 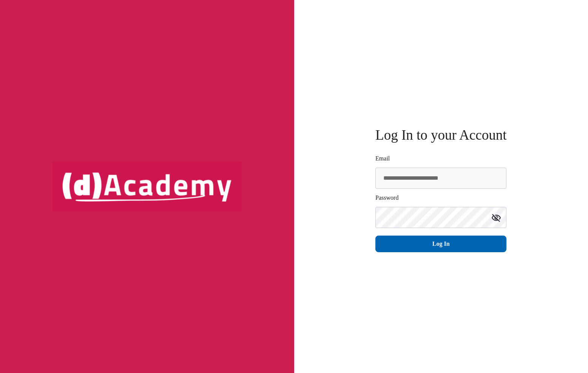 I want to click on img: logo, so click(x=147, y=186).